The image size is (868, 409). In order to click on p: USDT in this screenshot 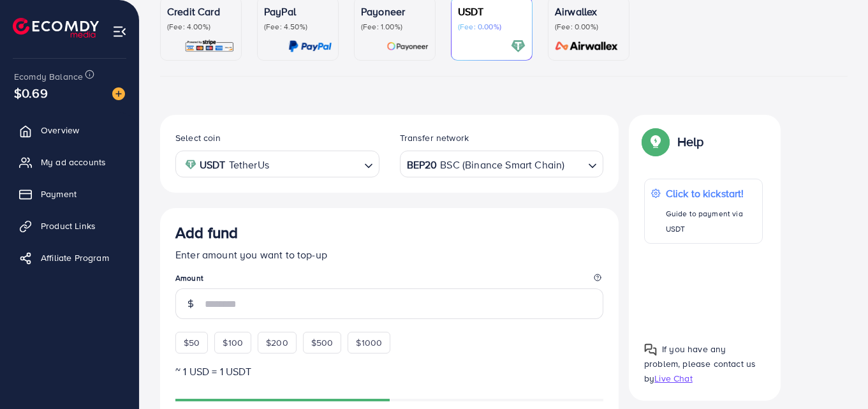, I will do `click(492, 12)`.